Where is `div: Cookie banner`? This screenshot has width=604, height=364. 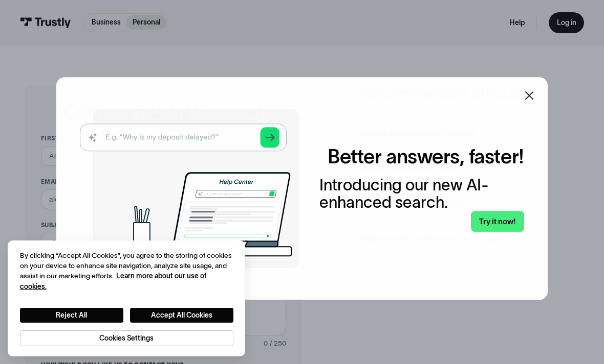
div: Cookie banner is located at coordinates (127, 298).